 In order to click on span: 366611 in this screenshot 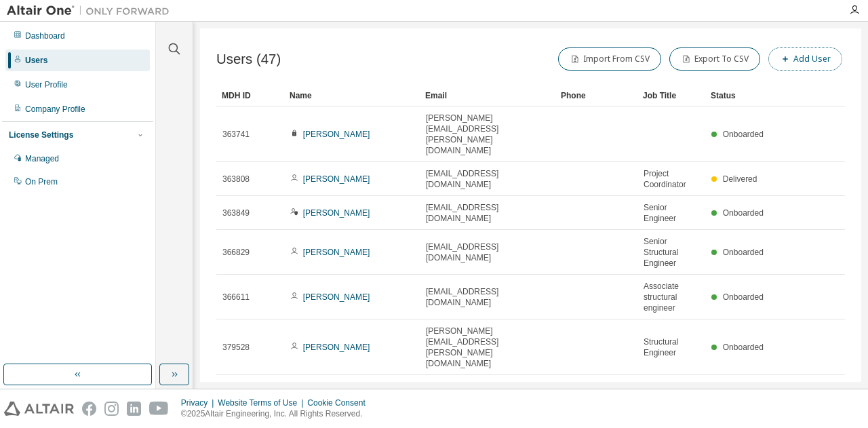, I will do `click(236, 297)`.